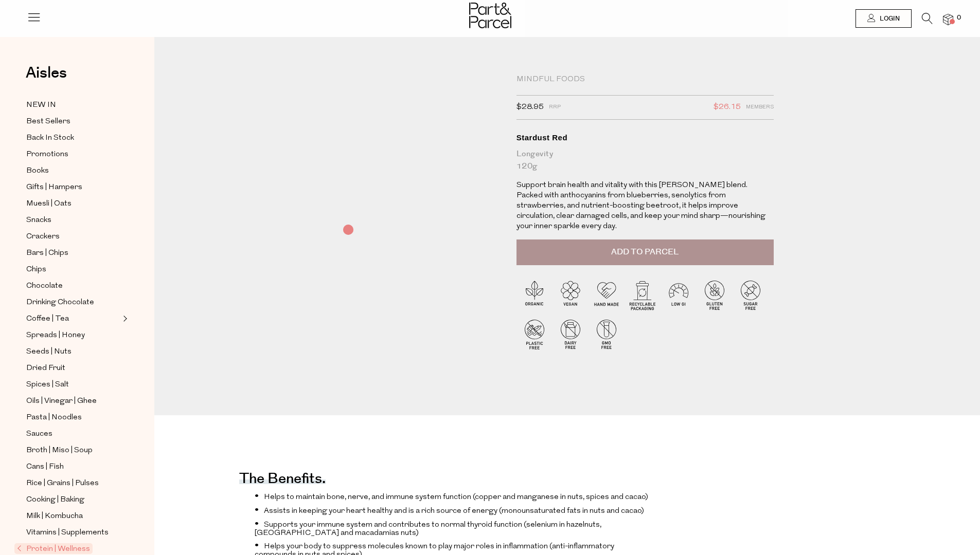  I want to click on span: Bars | Chips, so click(47, 254).